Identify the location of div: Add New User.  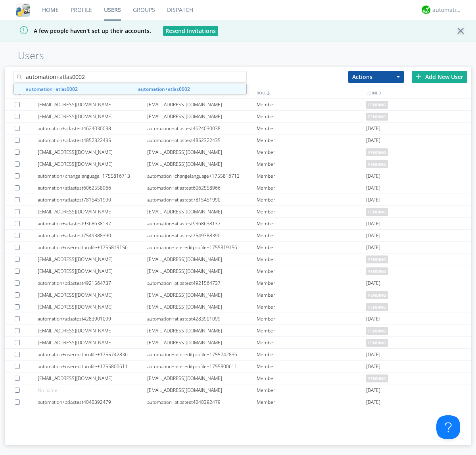
(440, 77).